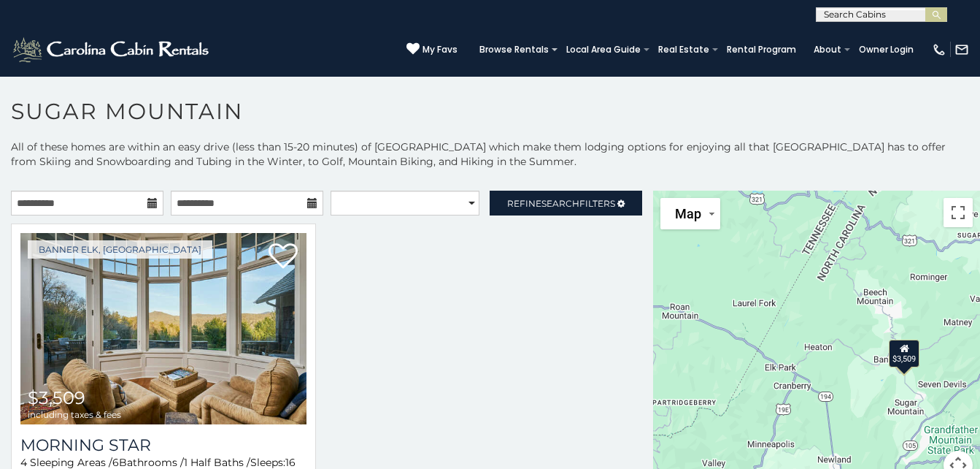  I want to click on button: Change map style, so click(691, 213).